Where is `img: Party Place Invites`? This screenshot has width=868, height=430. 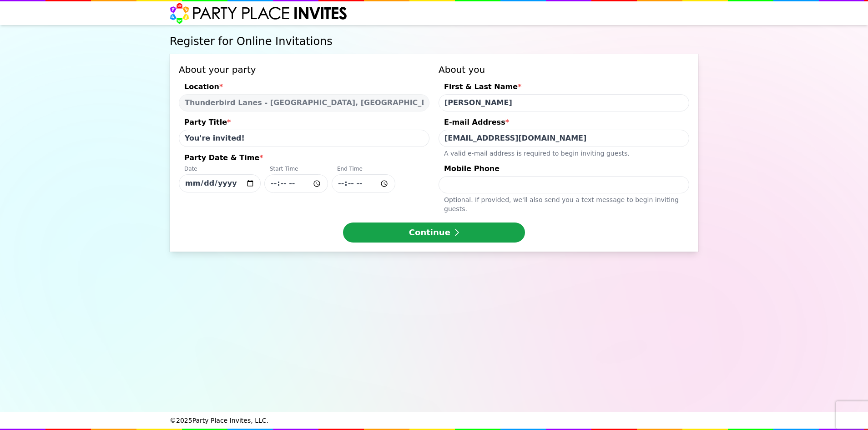 img: Party Place Invites is located at coordinates (258, 13).